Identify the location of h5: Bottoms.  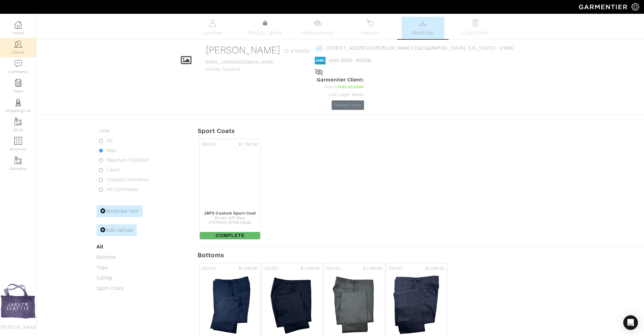
(421, 255).